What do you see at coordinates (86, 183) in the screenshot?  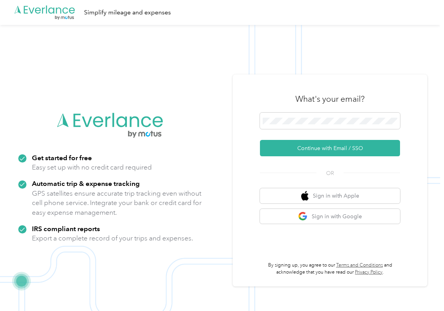 I see `strong: Automatic trip & expense tracking` at bounding box center [86, 183].